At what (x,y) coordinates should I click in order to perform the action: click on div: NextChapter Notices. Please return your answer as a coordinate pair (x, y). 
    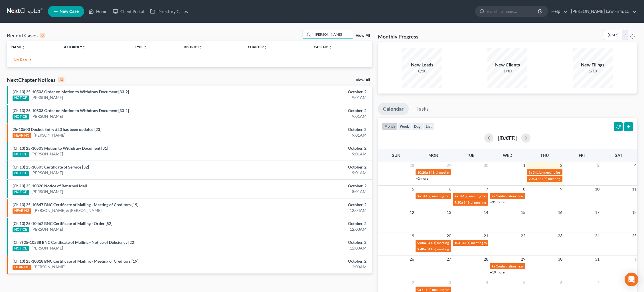
    Looking at the image, I should click on (36, 80).